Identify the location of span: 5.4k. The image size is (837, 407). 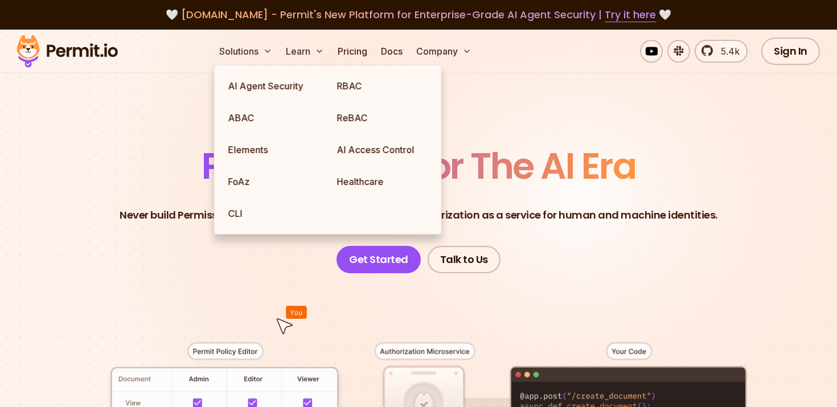
(727, 51).